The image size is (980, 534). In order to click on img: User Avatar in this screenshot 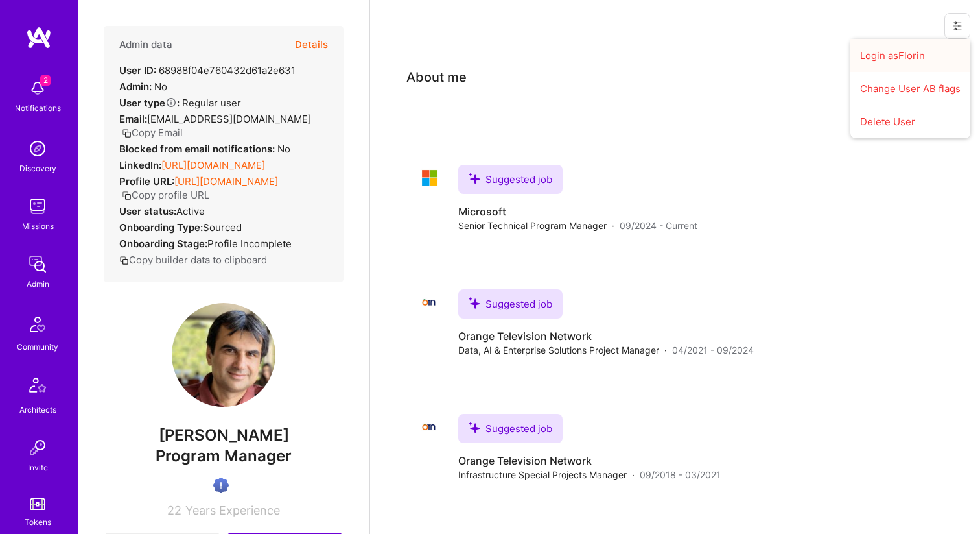, I will do `click(224, 355)`.